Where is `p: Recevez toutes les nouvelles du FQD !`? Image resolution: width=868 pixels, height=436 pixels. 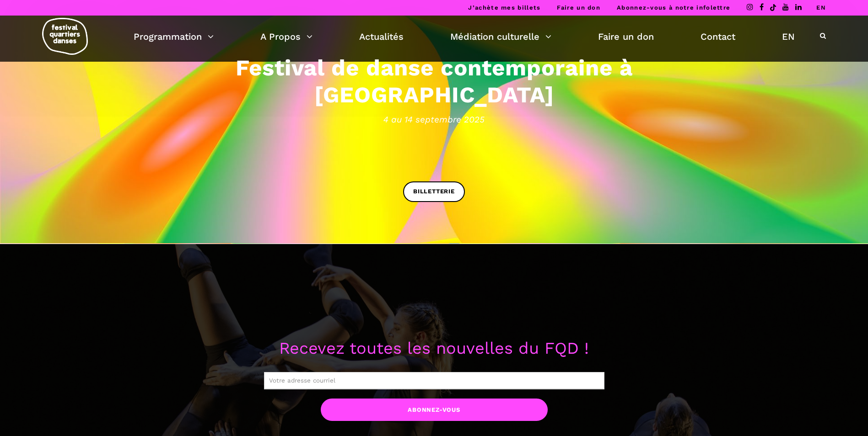
p: Recevez toutes les nouvelles du FQD ! is located at coordinates (434, 349).